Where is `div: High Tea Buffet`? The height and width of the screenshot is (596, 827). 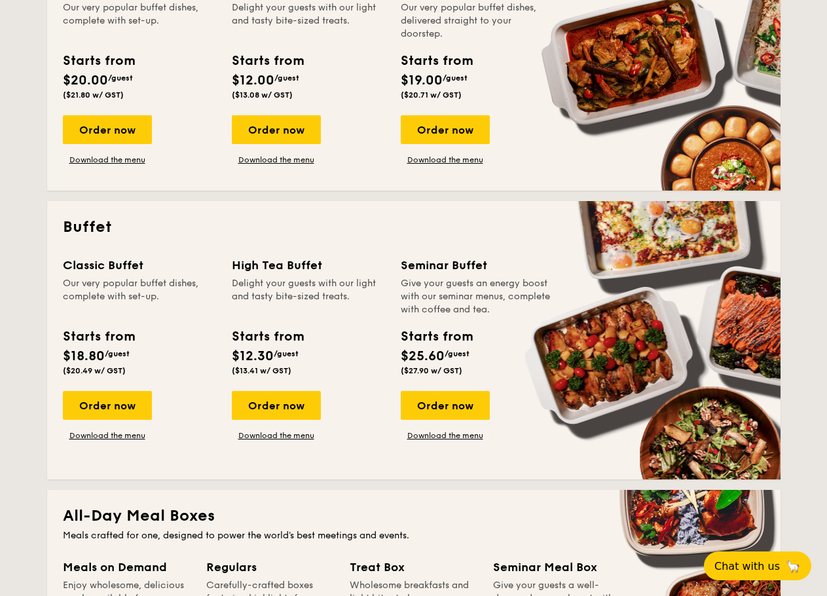
div: High Tea Buffet is located at coordinates (309, 265).